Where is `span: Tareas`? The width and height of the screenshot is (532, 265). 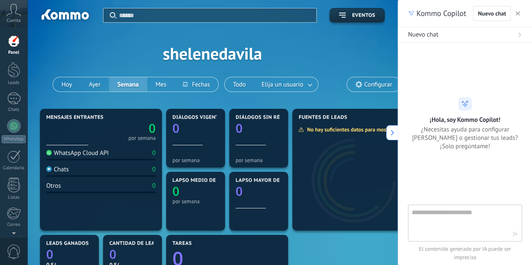
span: Tareas is located at coordinates (182, 244).